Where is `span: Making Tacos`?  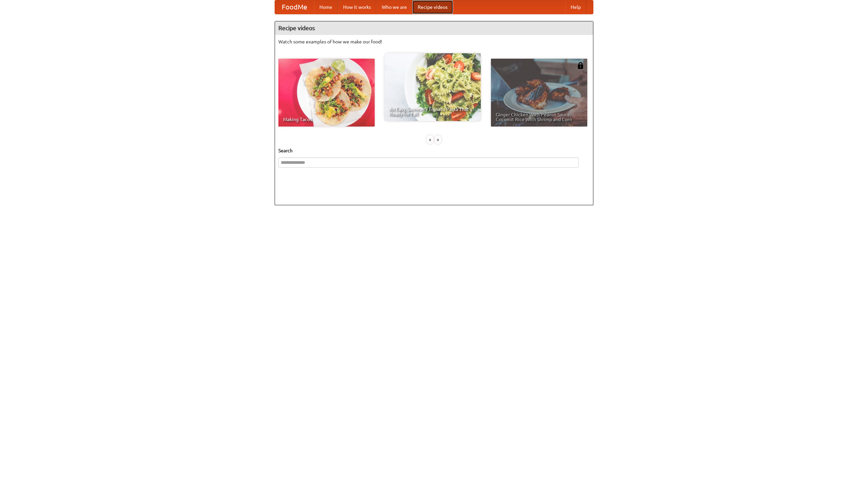
span: Making Tacos is located at coordinates (327, 119).